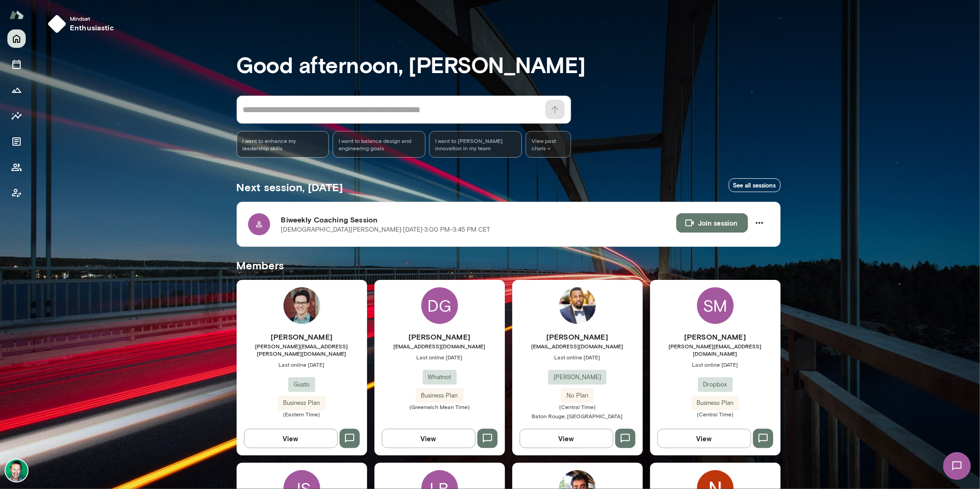 The width and height of the screenshot is (980, 489). Describe the element at coordinates (16, 65) in the screenshot. I see `button: Sessions` at that location.